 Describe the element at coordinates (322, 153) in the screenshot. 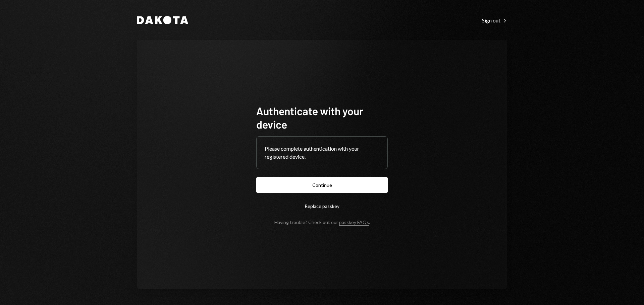

I see `div: Please complete authentication with your registered device.` at that location.